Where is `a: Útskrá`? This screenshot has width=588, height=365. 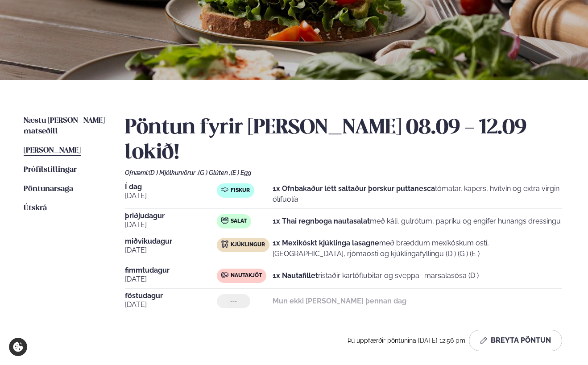 a: Útskrá is located at coordinates (35, 209).